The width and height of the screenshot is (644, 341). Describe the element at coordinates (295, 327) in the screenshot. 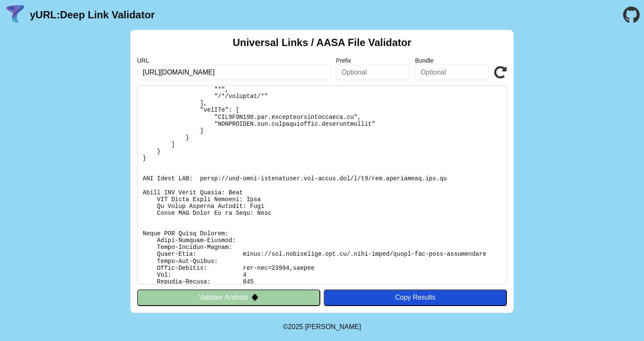

I see `span: 2025` at that location.